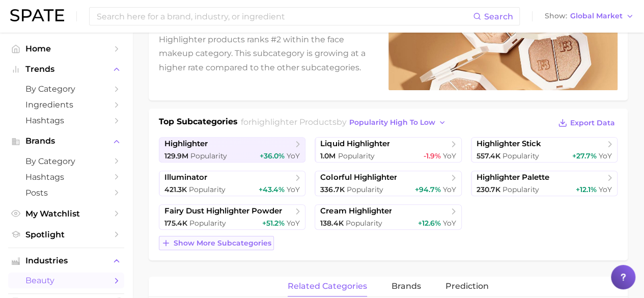 The height and width of the screenshot is (298, 644). What do you see at coordinates (66, 234) in the screenshot?
I see `a: Spotlight` at bounding box center [66, 234].